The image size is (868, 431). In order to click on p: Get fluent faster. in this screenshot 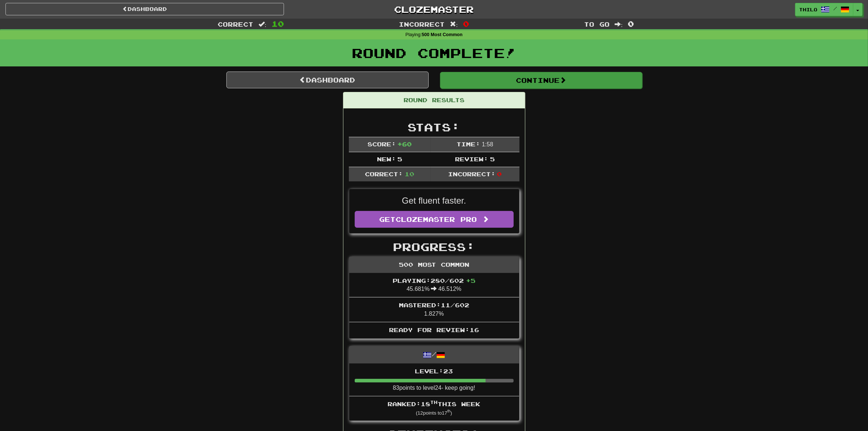, I will do `click(434, 201)`.